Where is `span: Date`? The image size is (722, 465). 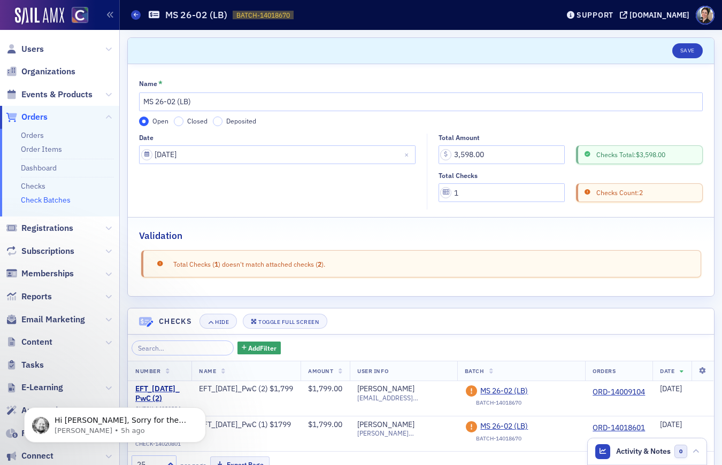
span: Date is located at coordinates (667, 371).